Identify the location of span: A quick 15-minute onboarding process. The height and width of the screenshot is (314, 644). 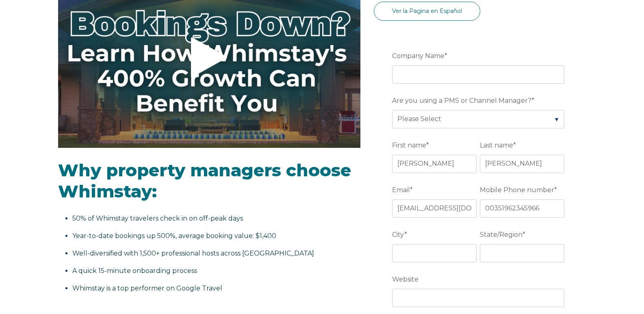
(135, 271).